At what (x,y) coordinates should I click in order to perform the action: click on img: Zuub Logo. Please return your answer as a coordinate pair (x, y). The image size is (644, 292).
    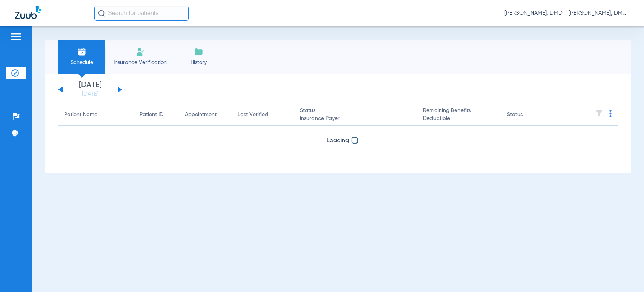
    Looking at the image, I should click on (28, 12).